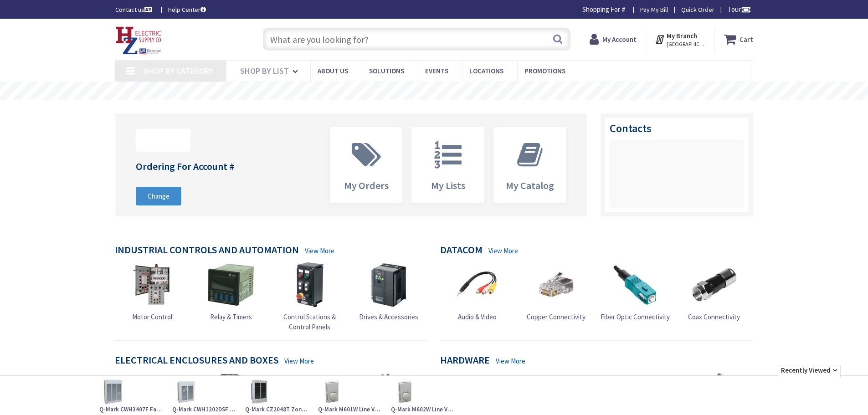 The width and height of the screenshot is (868, 415). What do you see at coordinates (186, 392) in the screenshot?
I see `img: Q-Mark CWH1202DSF Contemporary Commercial Fan-Forced Wall Heater 1-Phase 6826/3413 BTU/Hour at 24...` at bounding box center [186, 392].